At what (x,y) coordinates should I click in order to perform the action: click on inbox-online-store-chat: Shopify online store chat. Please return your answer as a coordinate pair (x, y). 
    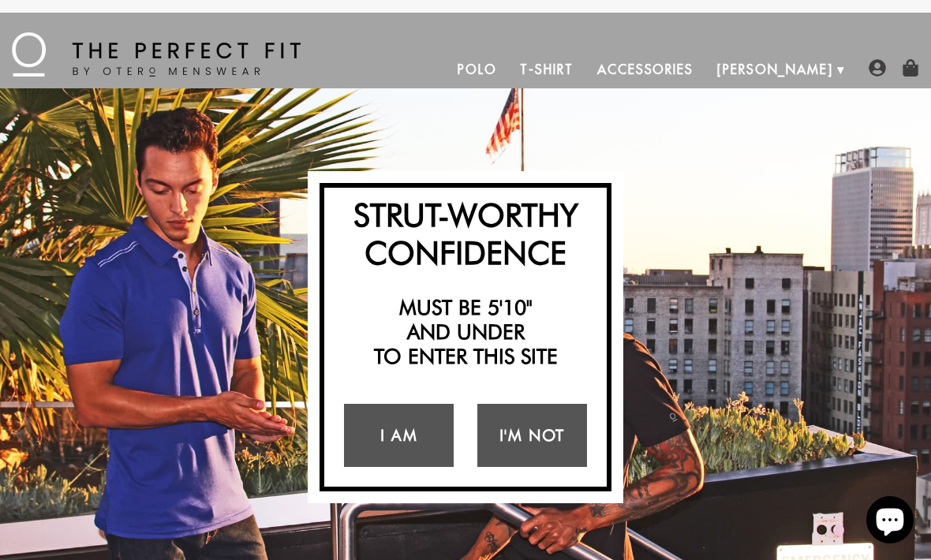
    Looking at the image, I should click on (890, 522).